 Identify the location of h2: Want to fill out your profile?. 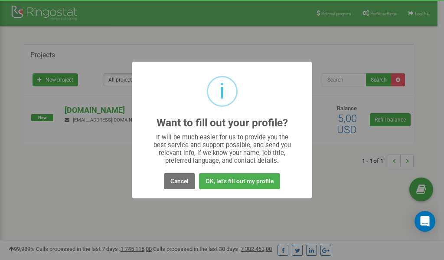
(222, 123).